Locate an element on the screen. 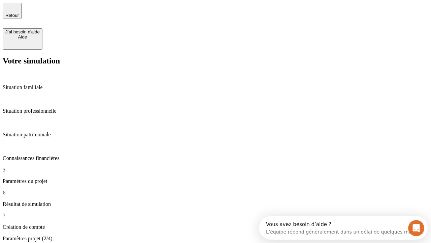 The width and height of the screenshot is (431, 243). button: Retour is located at coordinates (12, 11).